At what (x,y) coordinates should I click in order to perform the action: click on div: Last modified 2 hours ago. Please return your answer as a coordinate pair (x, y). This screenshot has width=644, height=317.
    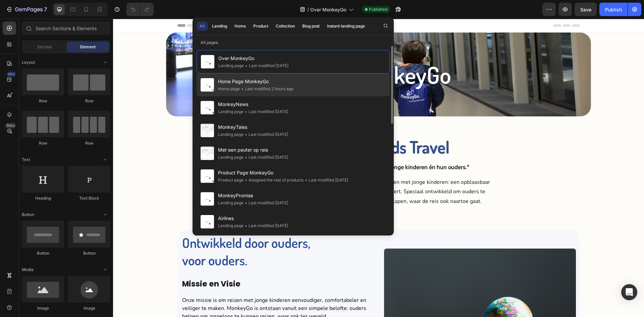
    Looking at the image, I should click on (266, 89).